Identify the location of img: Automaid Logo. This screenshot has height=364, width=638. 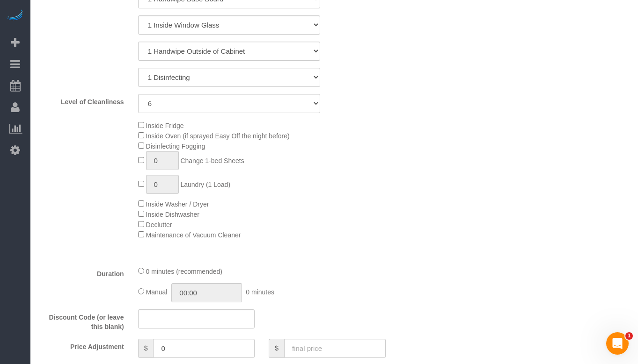
(15, 16).